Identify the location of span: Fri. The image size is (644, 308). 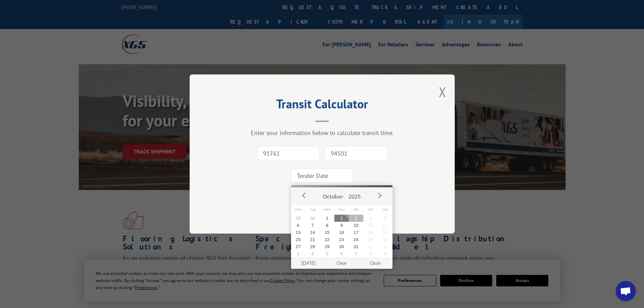
(356, 210).